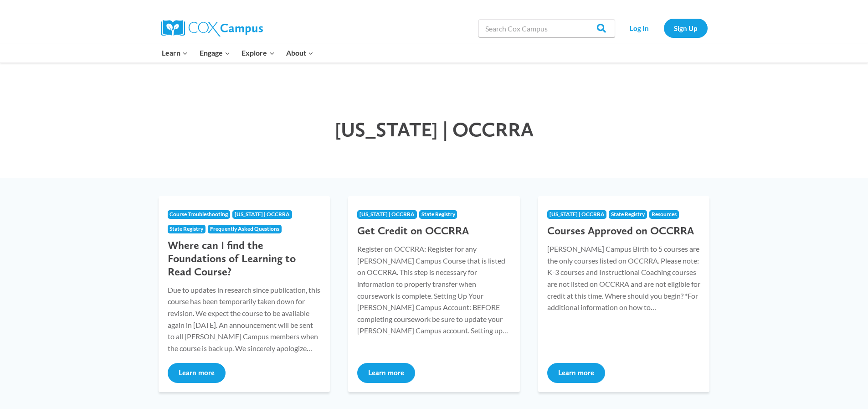 The width and height of the screenshot is (868, 409). What do you see at coordinates (258, 53) in the screenshot?
I see `span: Explore` at bounding box center [258, 53].